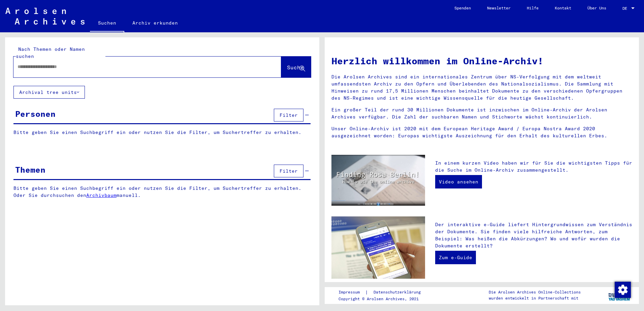 This screenshot has width=644, height=311. What do you see at coordinates (50, 52) in the screenshot?
I see `mat-label: Nach Themen oder Namen suchen` at bounding box center [50, 52].